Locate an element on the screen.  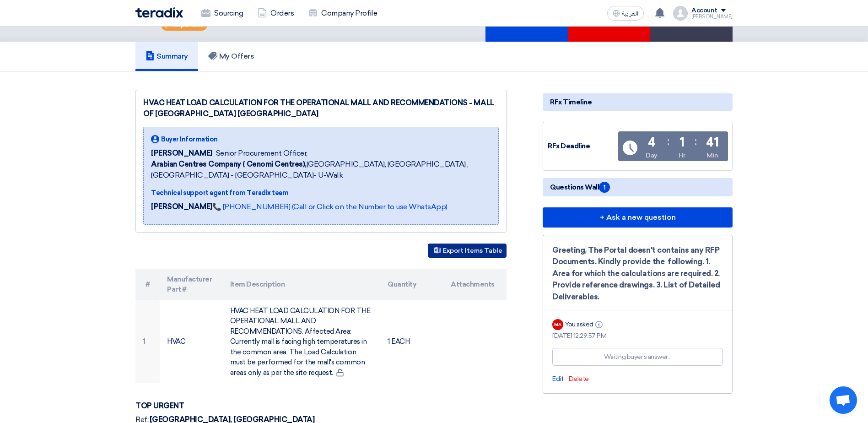
button: العربية is located at coordinates (625, 13).